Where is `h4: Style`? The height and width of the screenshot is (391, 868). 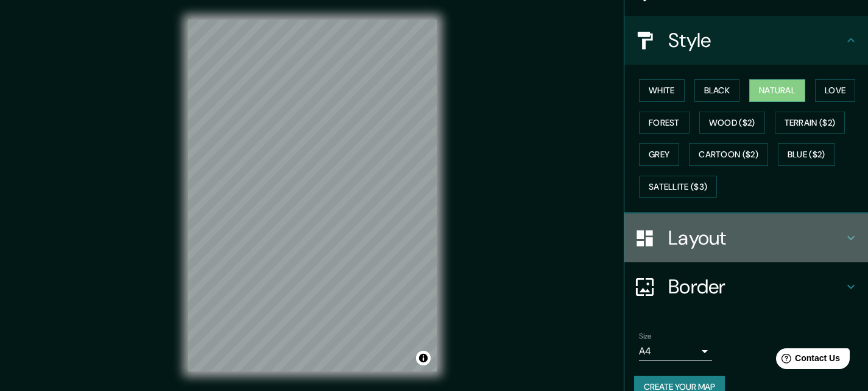 h4: Style is located at coordinates (756, 41).